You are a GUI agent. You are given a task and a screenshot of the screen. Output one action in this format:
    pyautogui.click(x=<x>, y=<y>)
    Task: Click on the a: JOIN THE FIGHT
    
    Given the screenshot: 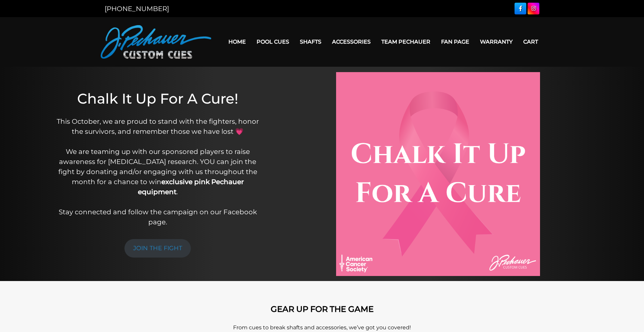 What is the action you would take?
    pyautogui.click(x=157, y=248)
    